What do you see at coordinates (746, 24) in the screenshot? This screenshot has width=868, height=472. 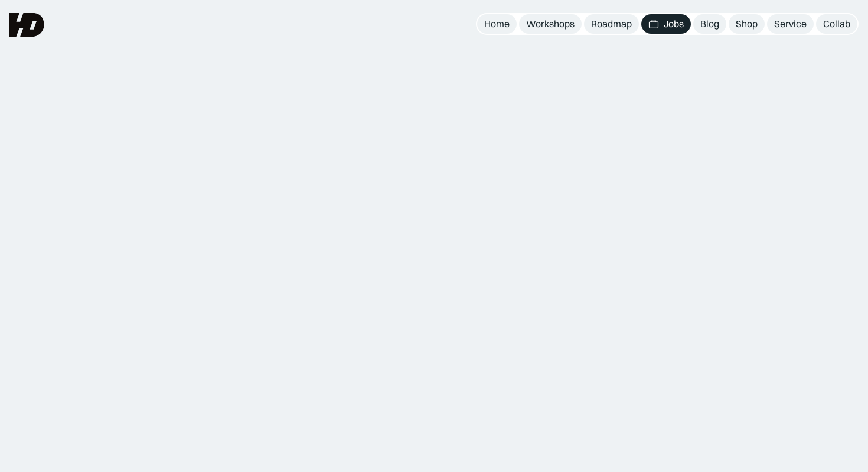 I see `a: Shop` at bounding box center [746, 24].